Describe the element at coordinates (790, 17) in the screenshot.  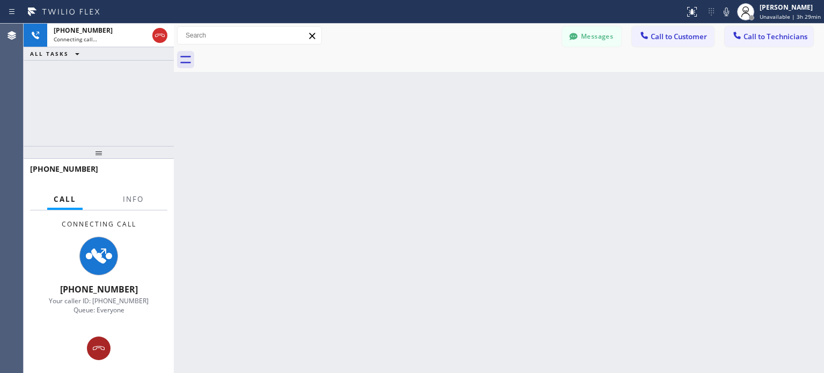
I see `span: Unavailable | 3h 29min` at that location.